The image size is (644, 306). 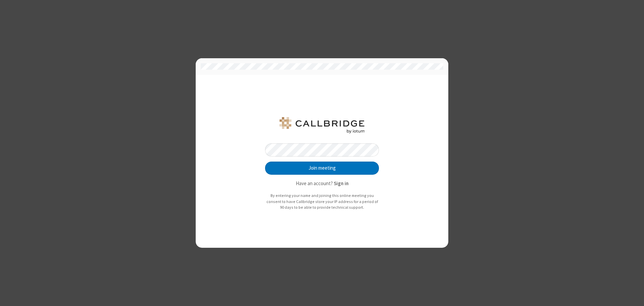 I want to click on p: Have an account?, so click(x=322, y=183).